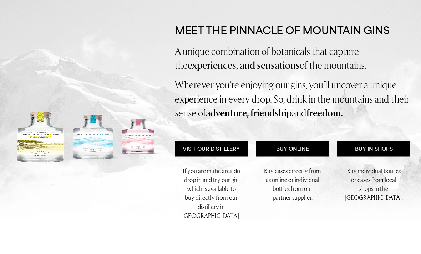 Image resolution: width=421 pixels, height=254 pixels. What do you see at coordinates (292, 184) in the screenshot?
I see `p: Buy cases directly from us online or individual bottles from our partner supplier.` at bounding box center [292, 184].